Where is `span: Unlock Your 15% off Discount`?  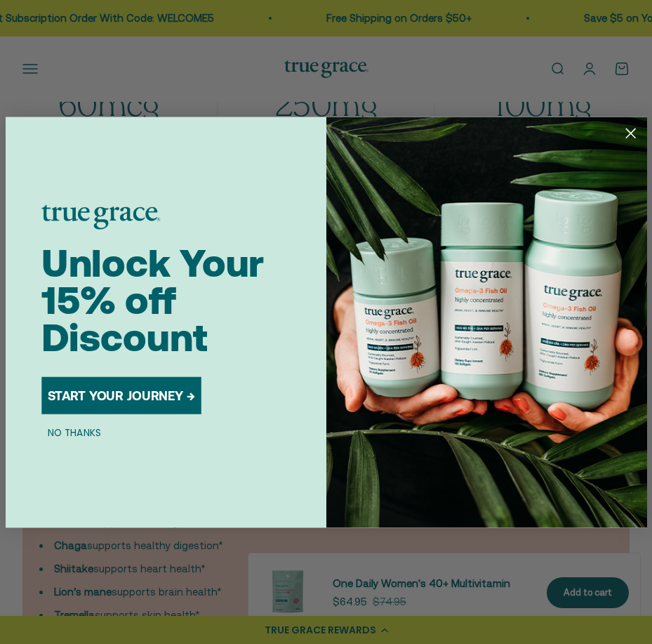 span: Unlock Your 15% off Discount is located at coordinates (153, 299).